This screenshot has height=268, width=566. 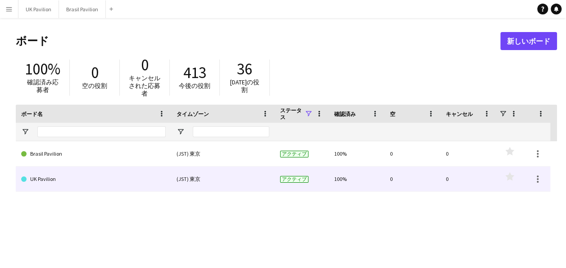 I want to click on span: 今後の役割, so click(x=195, y=86).